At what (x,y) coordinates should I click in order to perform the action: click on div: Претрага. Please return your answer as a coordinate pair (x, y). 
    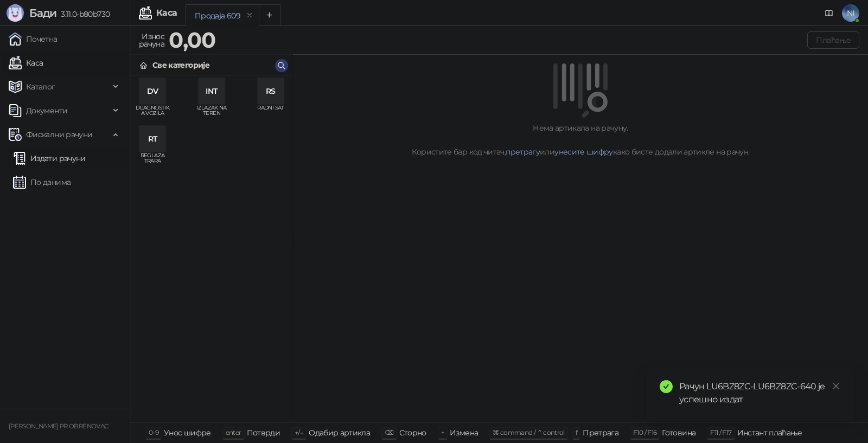
    Looking at the image, I should click on (600, 433).